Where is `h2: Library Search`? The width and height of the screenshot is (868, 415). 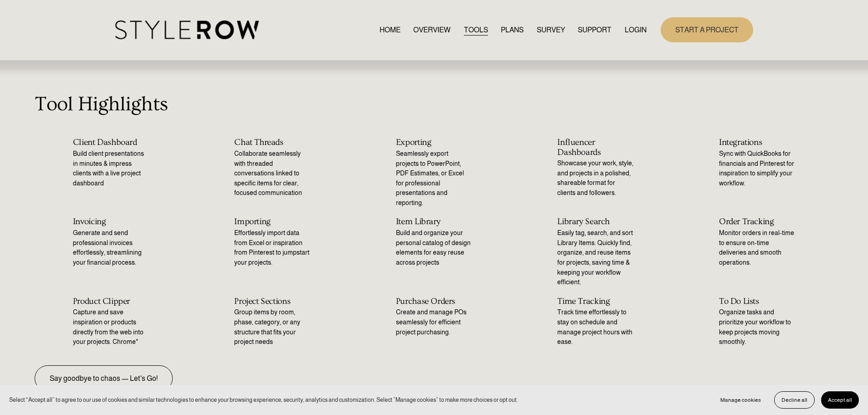 h2: Library Search is located at coordinates (595, 222).